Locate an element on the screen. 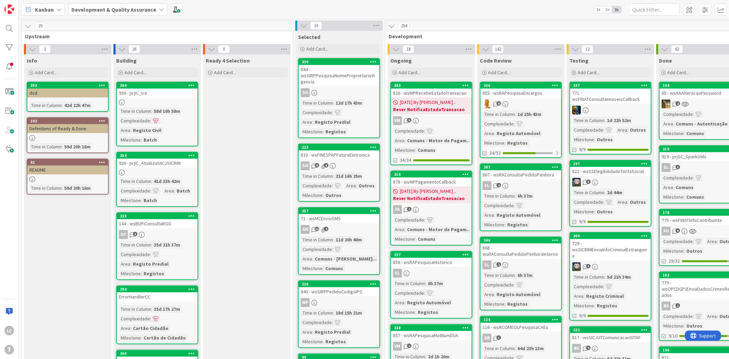 This screenshot has height=359, width=729. a: 92READMETime in Column:59d 20h 16m is located at coordinates (68, 176).